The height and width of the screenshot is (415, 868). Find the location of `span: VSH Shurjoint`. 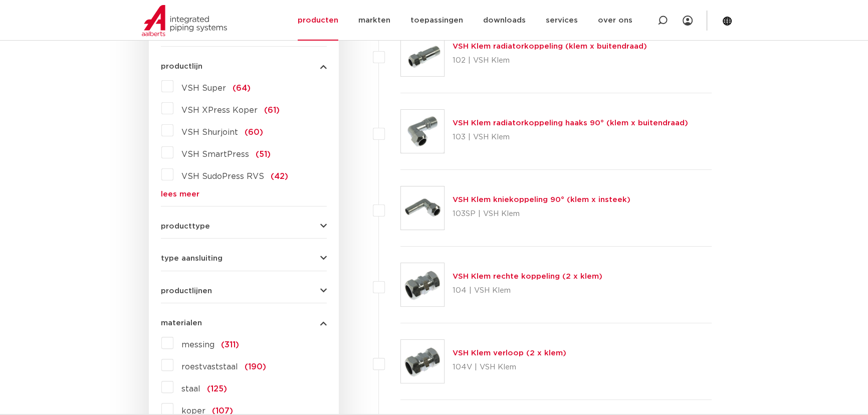

span: VSH Shurjoint is located at coordinates (209, 133).